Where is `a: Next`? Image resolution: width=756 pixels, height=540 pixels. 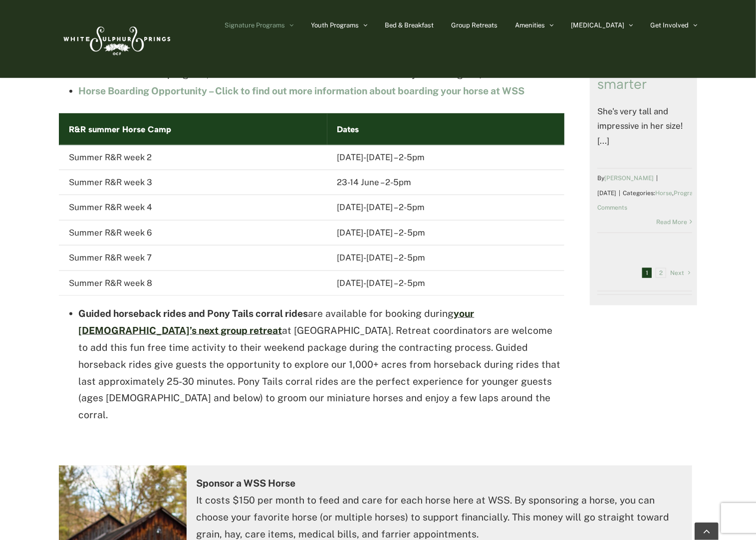 a: Next is located at coordinates (677, 273).